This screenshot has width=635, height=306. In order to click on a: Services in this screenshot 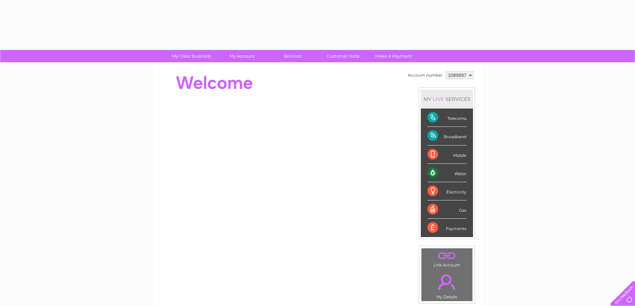, I will do `click(293, 56)`.